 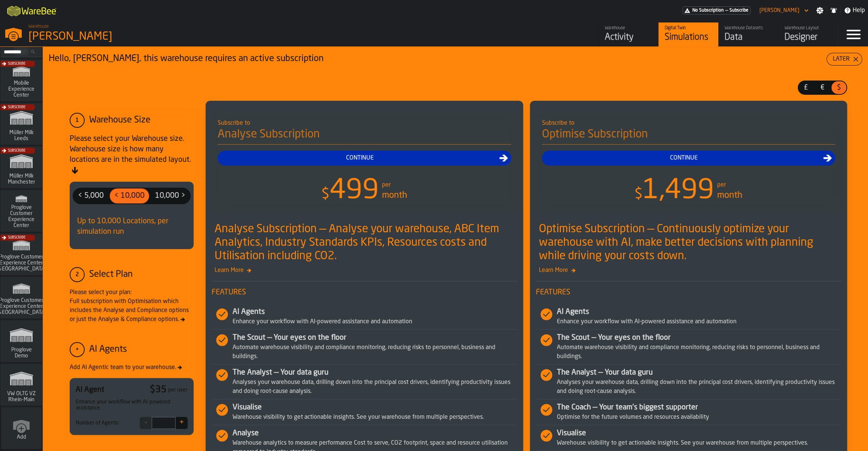 What do you see at coordinates (91, 196) in the screenshot?
I see `label: button-switch-multi-< 5,000` at bounding box center [91, 196].